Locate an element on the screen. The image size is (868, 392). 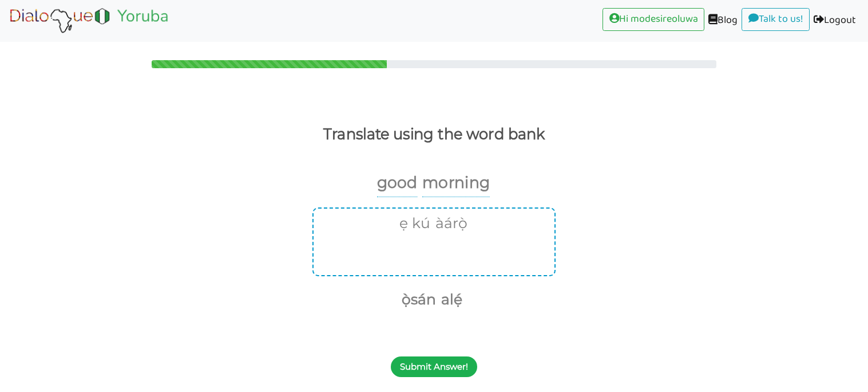
button: alẹ́ is located at coordinates (450, 300).